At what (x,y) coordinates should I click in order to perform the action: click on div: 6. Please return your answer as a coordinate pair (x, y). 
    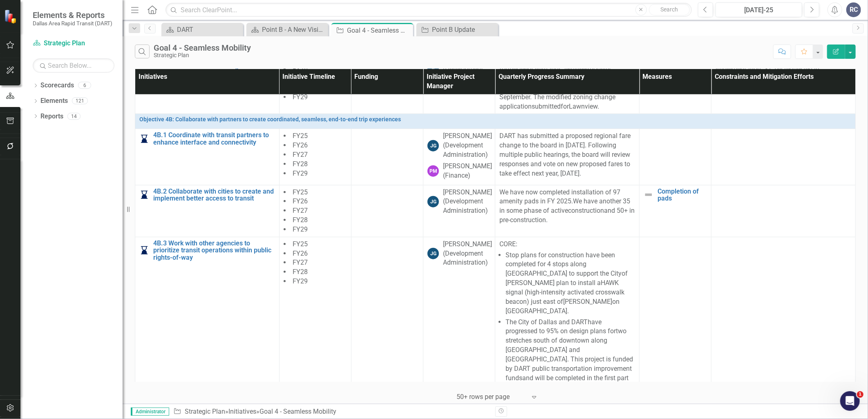
    Looking at the image, I should click on (84, 86).